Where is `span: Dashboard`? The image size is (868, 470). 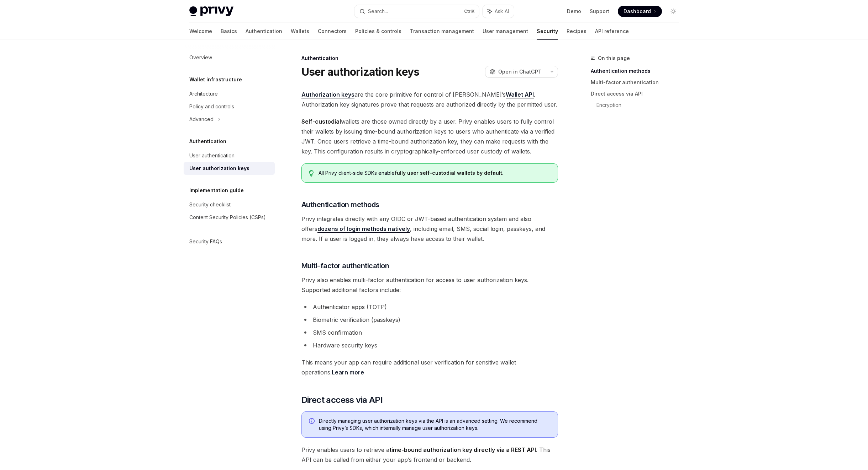
span: Dashboard is located at coordinates (637, 11).